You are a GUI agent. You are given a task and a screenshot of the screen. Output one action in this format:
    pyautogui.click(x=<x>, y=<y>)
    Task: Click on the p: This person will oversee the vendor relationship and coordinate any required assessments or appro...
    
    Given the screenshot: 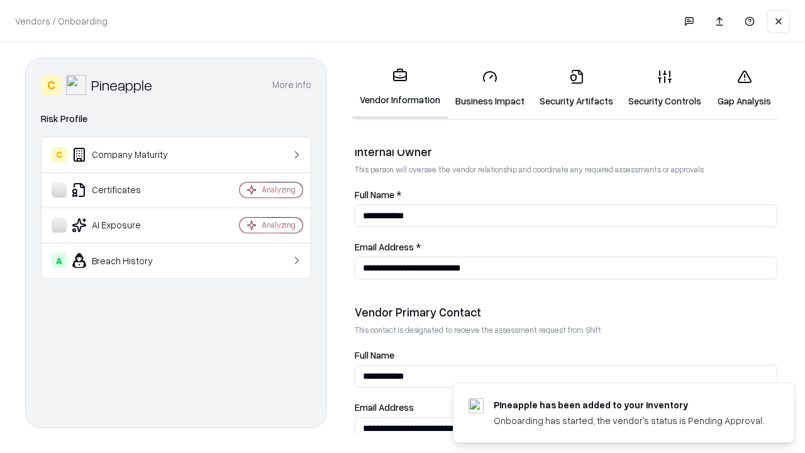 What is the action you would take?
    pyautogui.click(x=566, y=169)
    